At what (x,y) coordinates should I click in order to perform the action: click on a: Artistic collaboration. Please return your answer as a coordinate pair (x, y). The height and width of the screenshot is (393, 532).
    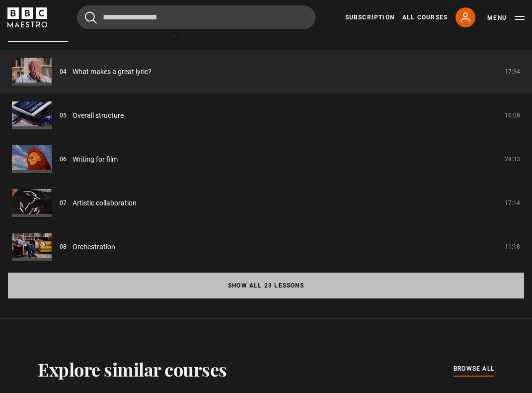
    Looking at the image, I should click on (105, 203).